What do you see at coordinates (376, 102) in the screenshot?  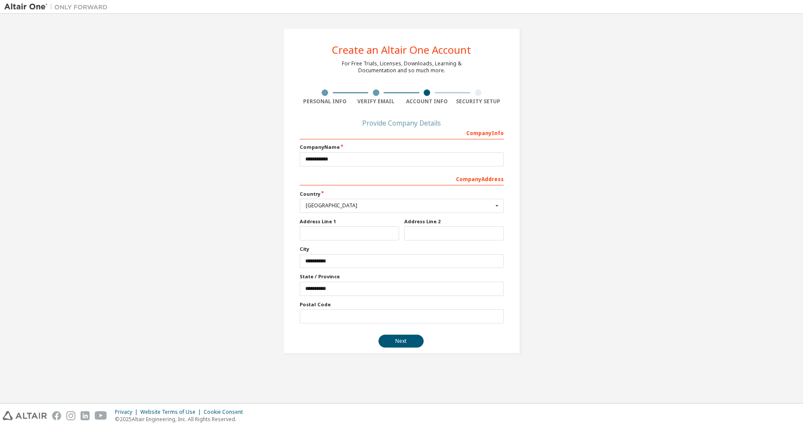 I see `div: Verify Email` at bounding box center [376, 102].